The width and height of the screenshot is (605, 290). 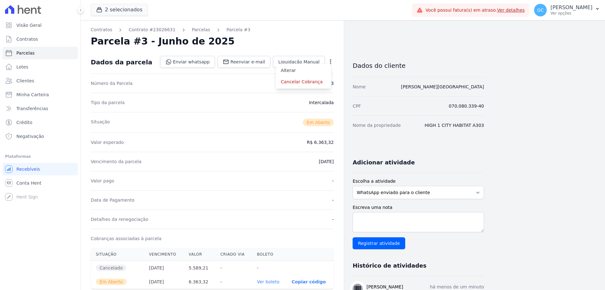 What do you see at coordinates (321, 102) in the screenshot?
I see `dd: Intercalada` at bounding box center [321, 102].